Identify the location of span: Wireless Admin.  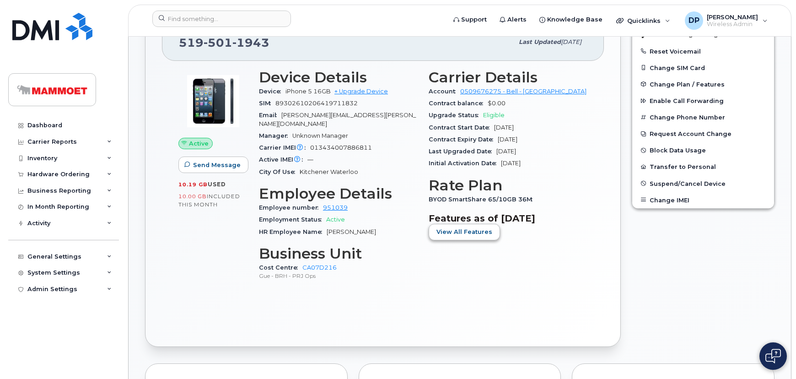
(732, 24).